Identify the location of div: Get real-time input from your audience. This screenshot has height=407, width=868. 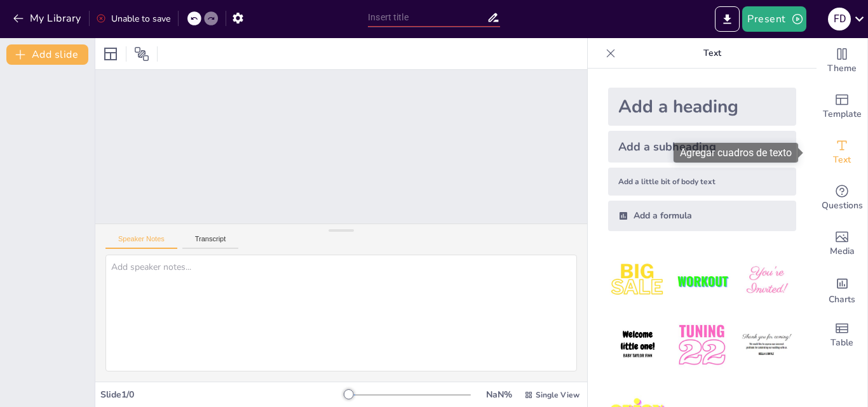
(842, 198).